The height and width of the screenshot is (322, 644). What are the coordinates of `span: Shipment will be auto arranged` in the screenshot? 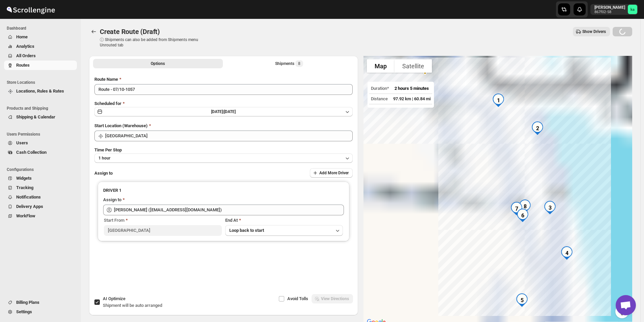 It's located at (132, 305).